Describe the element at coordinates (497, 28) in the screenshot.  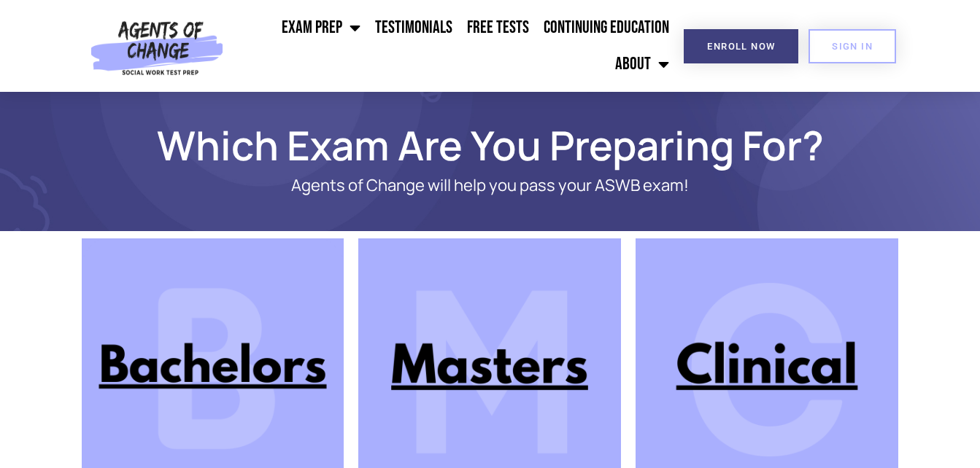
I see `a: Free Tests` at that location.